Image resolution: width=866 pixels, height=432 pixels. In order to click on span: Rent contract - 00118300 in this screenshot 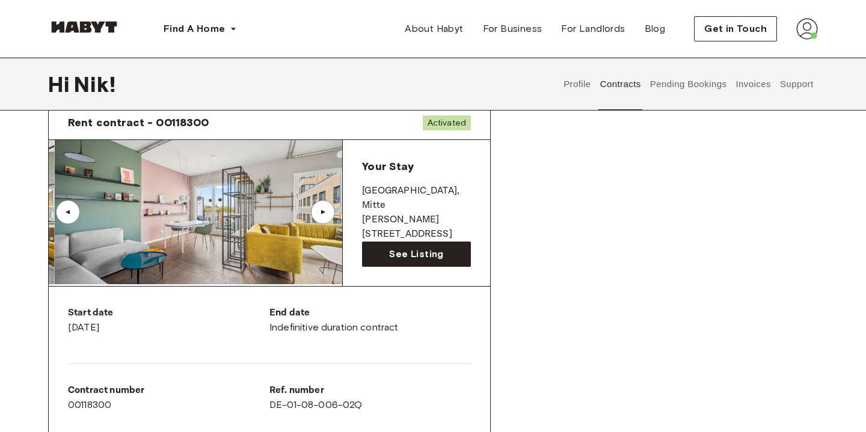, I will do `click(138, 123)`.